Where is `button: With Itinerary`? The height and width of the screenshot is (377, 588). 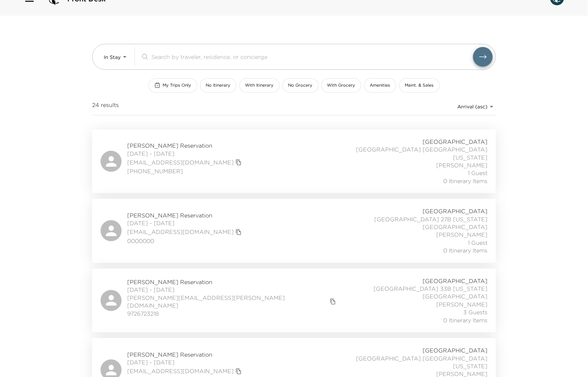 button: With Itinerary is located at coordinates (259, 85).